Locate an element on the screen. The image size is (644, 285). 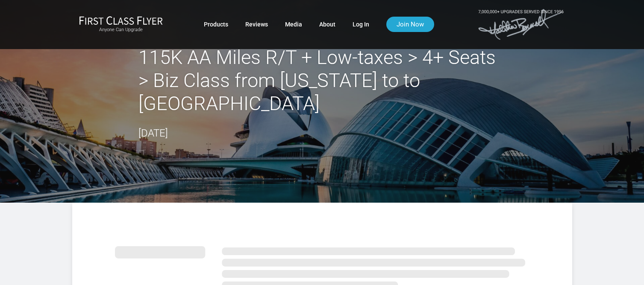
img: First Class Flyer is located at coordinates (121, 20).